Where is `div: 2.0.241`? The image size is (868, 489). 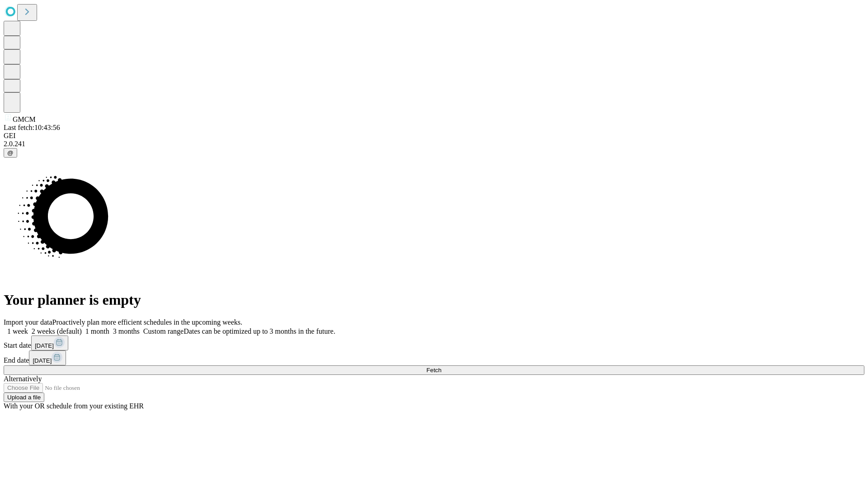
div: 2.0.241 is located at coordinates (434, 144).